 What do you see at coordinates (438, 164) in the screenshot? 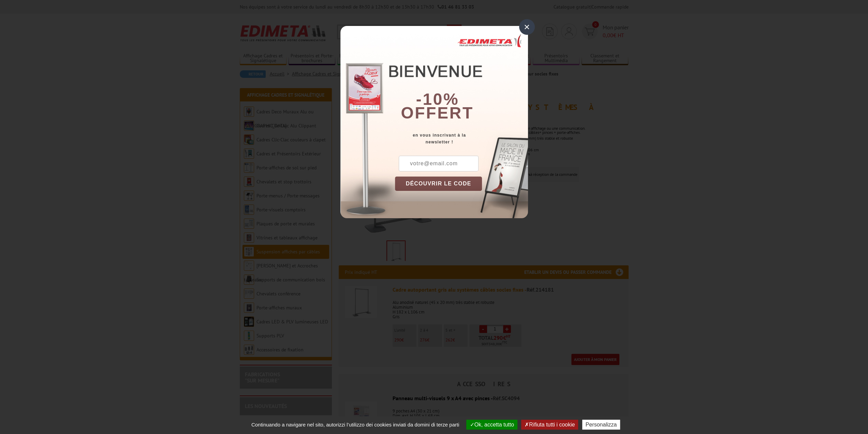
I see `input: votre@email.com` at bounding box center [438, 164].